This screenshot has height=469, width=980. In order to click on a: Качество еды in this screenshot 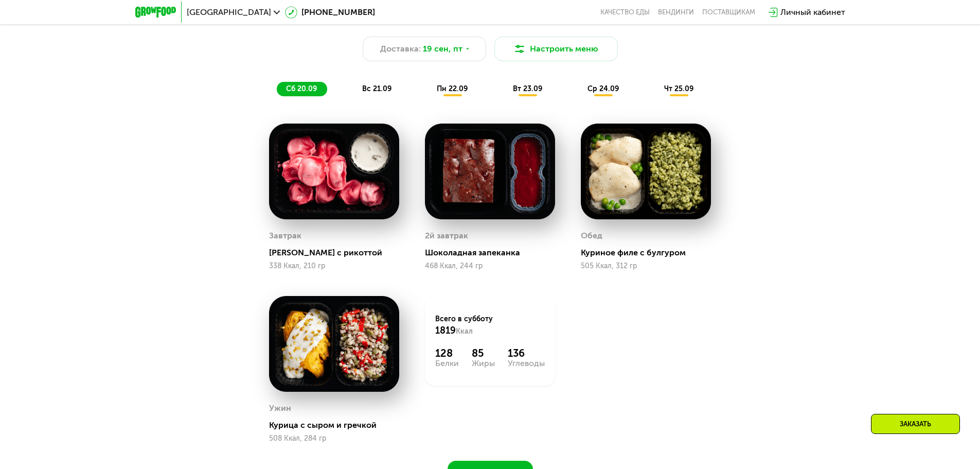, I will do `click(625, 12)`.